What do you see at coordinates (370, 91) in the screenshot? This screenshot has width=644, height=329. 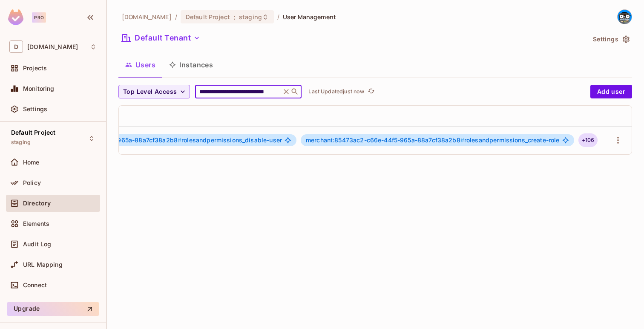 I see `span: Click to refresh data` at bounding box center [370, 91].